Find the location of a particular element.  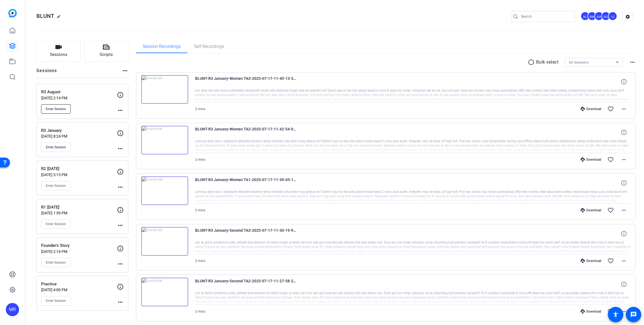

span: Scripts is located at coordinates (106, 55).